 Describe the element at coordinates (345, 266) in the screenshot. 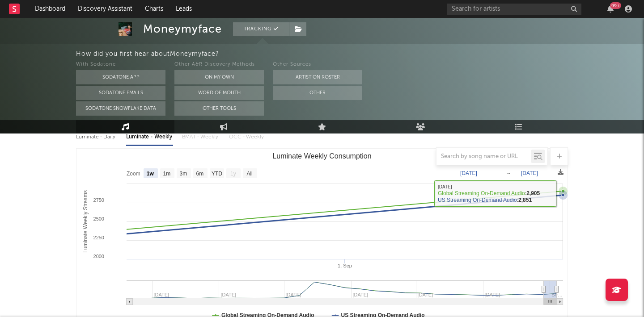

I see `text: 1. Sep` at that location.